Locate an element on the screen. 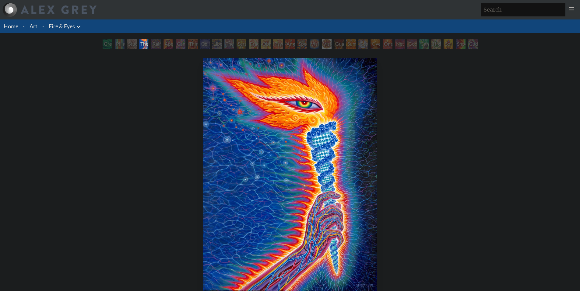 Image resolution: width=580 pixels, height=291 pixels. div: Sol Invictus is located at coordinates (448, 44).